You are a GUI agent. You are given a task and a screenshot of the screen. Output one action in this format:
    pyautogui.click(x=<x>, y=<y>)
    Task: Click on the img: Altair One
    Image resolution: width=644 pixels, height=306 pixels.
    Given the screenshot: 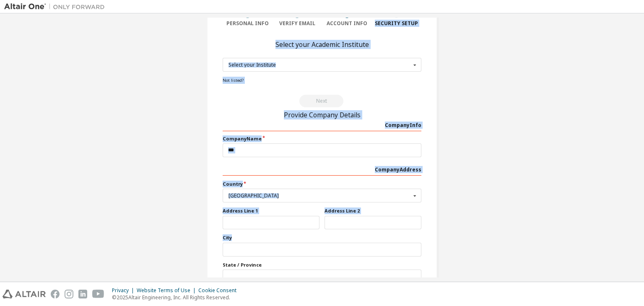 What is the action you would take?
    pyautogui.click(x=57, y=7)
    